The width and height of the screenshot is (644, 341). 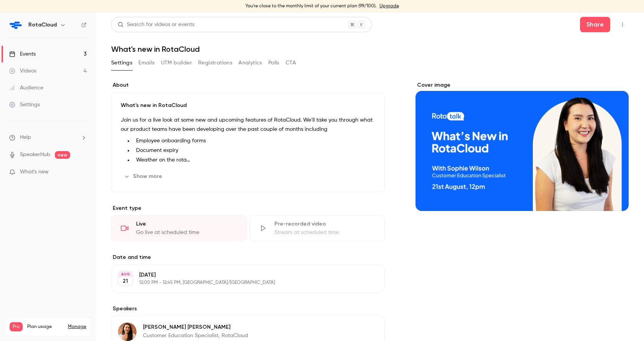 What do you see at coordinates (179, 228) in the screenshot?
I see `div: LiveGo live at scheduled time` at bounding box center [179, 228].